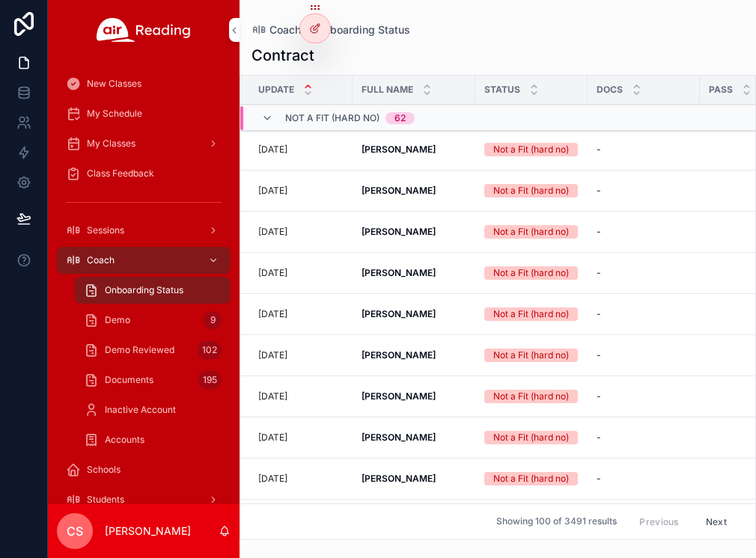  What do you see at coordinates (75, 532) in the screenshot?
I see `span: CS` at bounding box center [75, 532].